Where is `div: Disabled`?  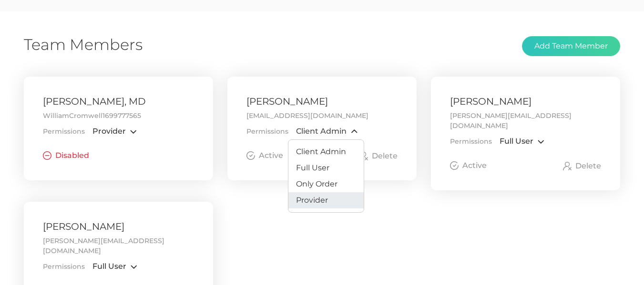
div: Disabled is located at coordinates (66, 156).